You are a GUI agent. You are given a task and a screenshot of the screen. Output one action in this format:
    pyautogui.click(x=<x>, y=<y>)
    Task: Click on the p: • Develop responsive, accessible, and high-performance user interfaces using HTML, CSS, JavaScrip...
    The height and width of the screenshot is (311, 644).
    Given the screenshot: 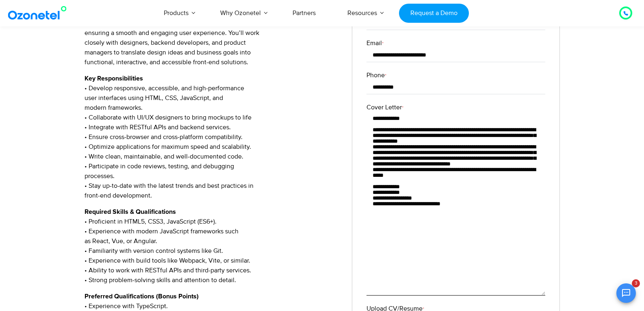 What is the action you would take?
    pyautogui.click(x=212, y=137)
    